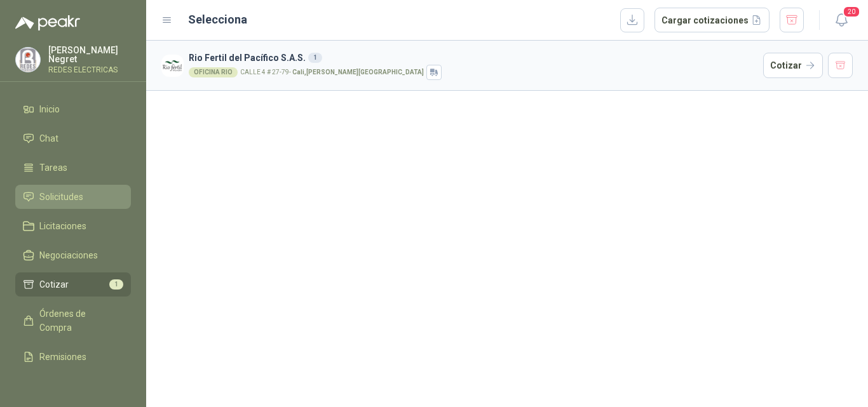  What do you see at coordinates (61, 197) in the screenshot?
I see `span: Solicitudes` at bounding box center [61, 197].